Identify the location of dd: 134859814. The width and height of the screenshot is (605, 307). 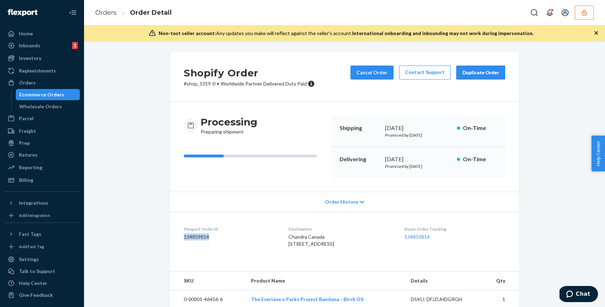
(230, 237).